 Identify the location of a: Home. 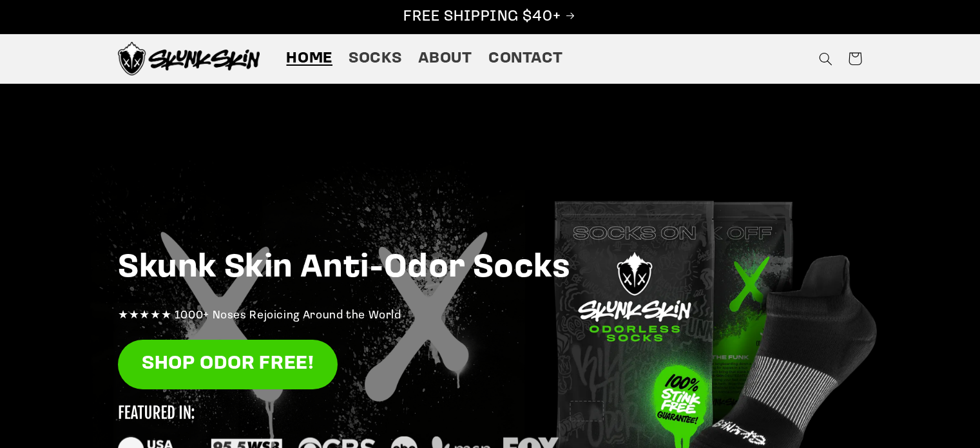
(309, 58).